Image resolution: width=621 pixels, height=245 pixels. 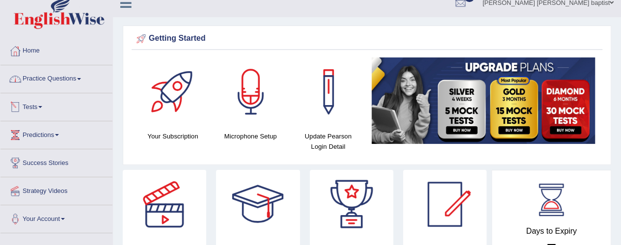 I want to click on a: Strategy Videos, so click(x=56, y=190).